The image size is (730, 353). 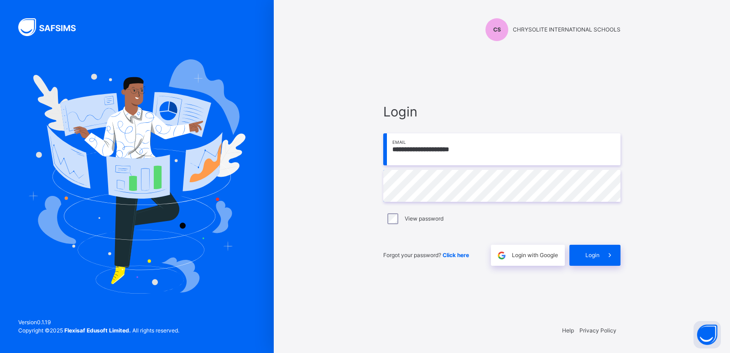 What do you see at coordinates (501, 255) in the screenshot?
I see `img: google.396cfc9801f0270233282035f929180a.svg` at bounding box center [501, 255].